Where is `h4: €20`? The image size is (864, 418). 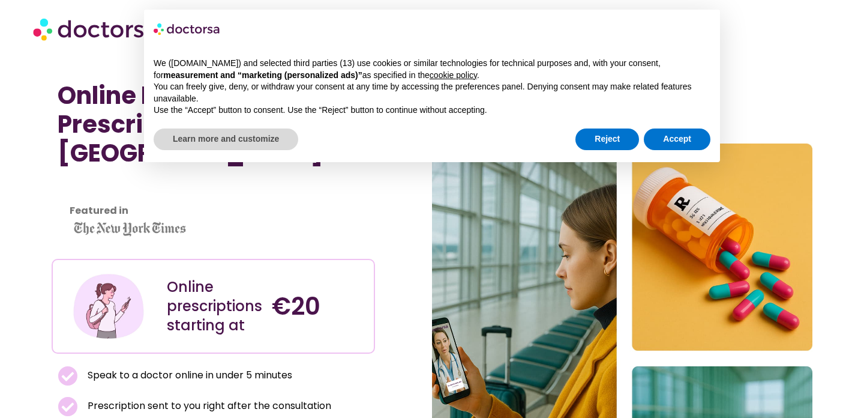
h4: €20 is located at coordinates (318, 306).